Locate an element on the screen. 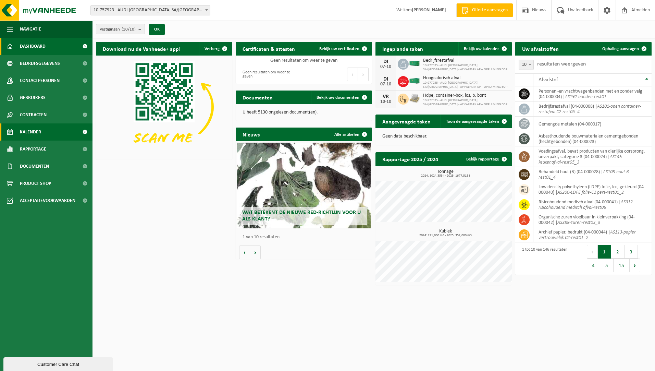 The width and height of the screenshot is (655, 371). span: Vestigingen is located at coordinates (118, 29).